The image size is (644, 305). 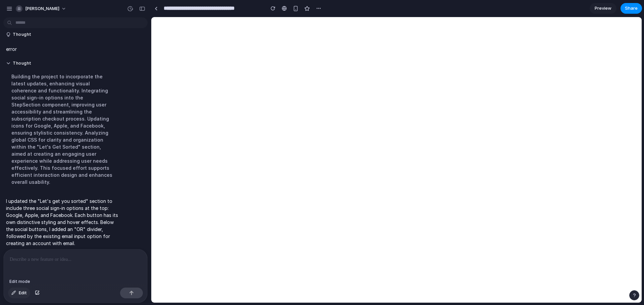 I want to click on span: Preview, so click(x=603, y=8).